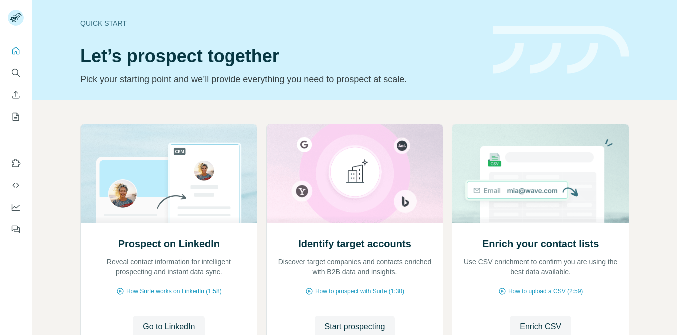 The image size is (677, 335). Describe the element at coordinates (174, 291) in the screenshot. I see `span: How Surfe works on LinkedIn (1:58)` at that location.